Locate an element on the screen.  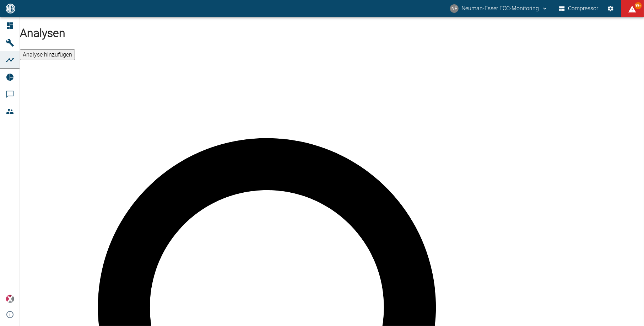
button: Einstellungen is located at coordinates (611, 8).